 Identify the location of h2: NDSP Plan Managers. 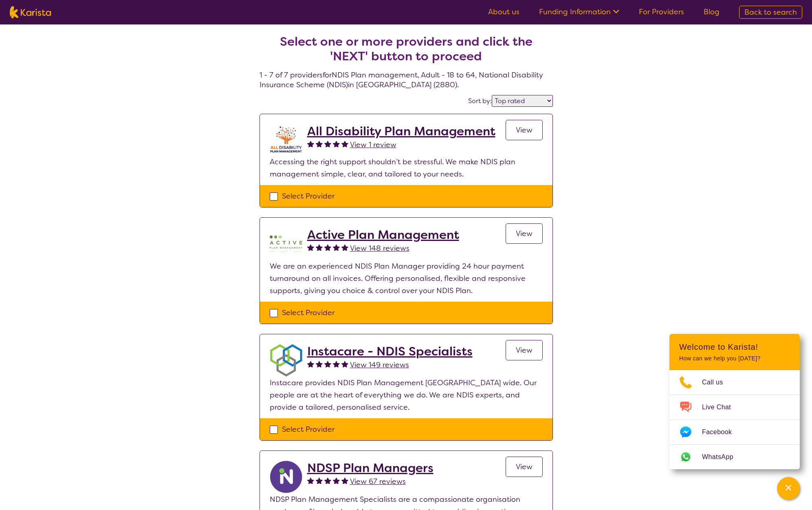
(371, 468).